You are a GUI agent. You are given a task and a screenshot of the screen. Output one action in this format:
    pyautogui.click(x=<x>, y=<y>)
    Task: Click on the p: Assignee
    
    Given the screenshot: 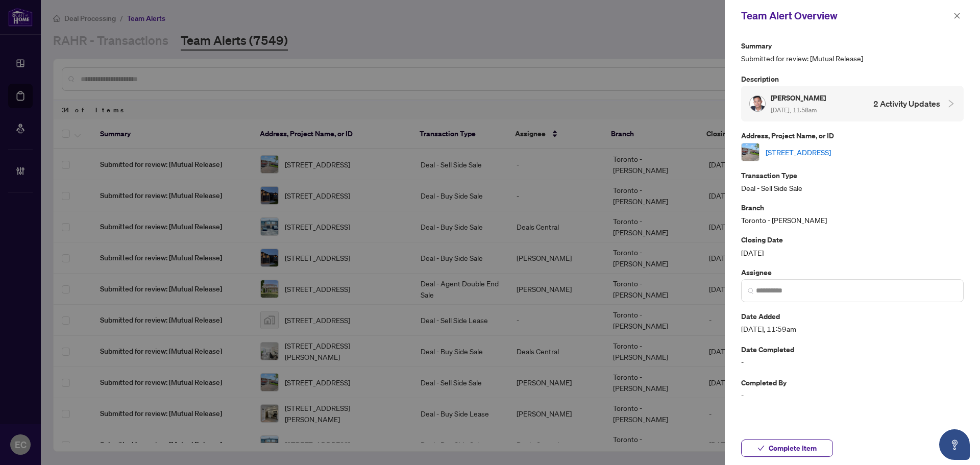 What is the action you would take?
    pyautogui.click(x=852, y=272)
    